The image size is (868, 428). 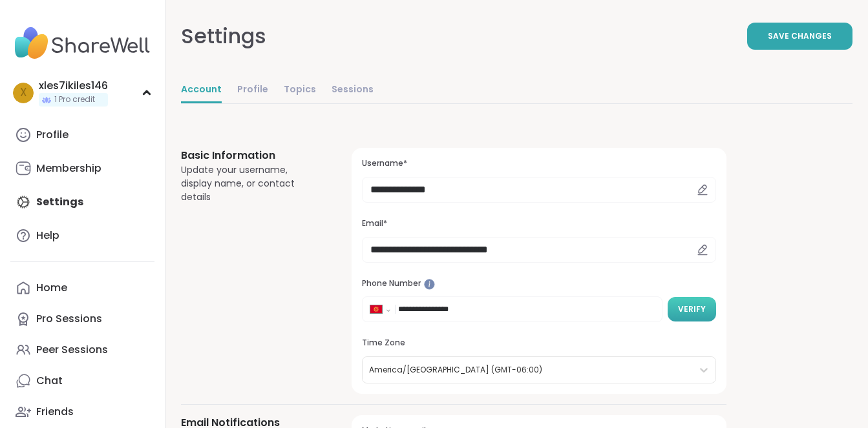 I want to click on div: Chat, so click(x=49, y=381).